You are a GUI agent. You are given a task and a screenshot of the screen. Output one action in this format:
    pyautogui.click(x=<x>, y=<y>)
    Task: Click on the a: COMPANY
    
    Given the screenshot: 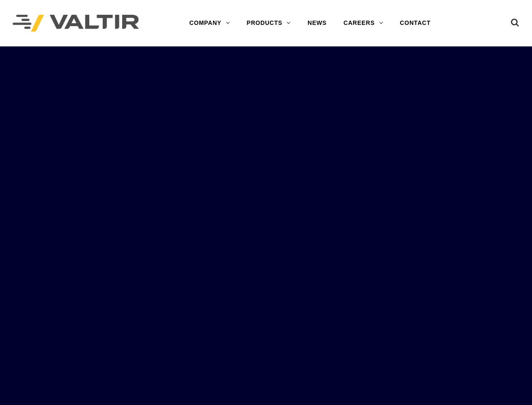 What is the action you would take?
    pyautogui.click(x=209, y=23)
    